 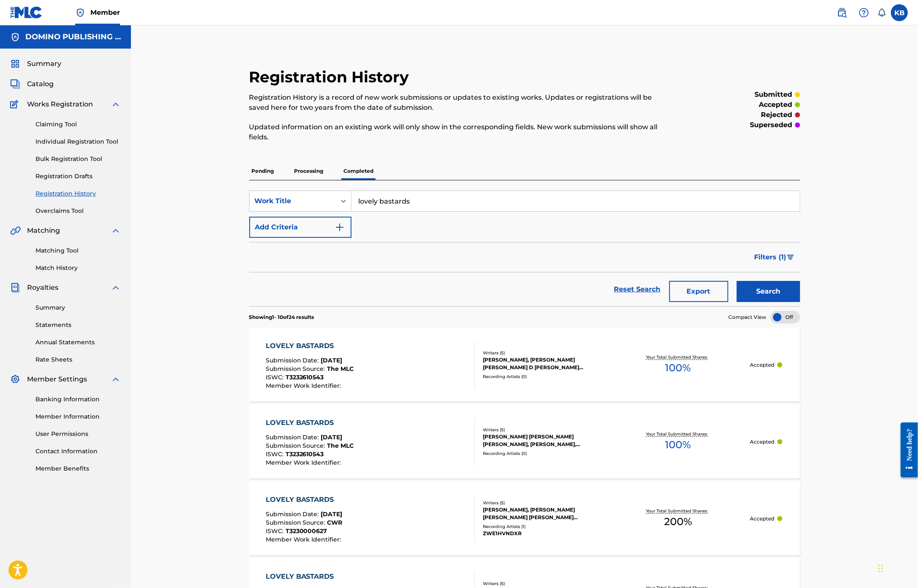 I want to click on div: Chat Widget, so click(x=897, y=568).